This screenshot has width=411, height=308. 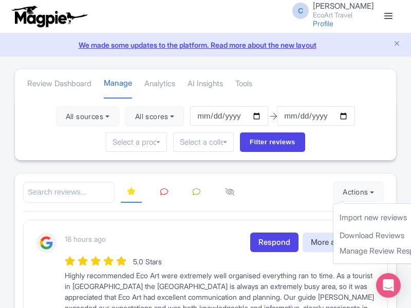 I want to click on span: 5.0 Stars, so click(x=147, y=261).